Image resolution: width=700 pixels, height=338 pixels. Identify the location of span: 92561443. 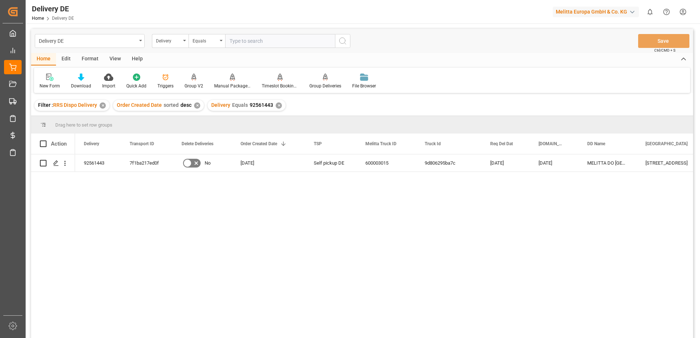
(261, 105).